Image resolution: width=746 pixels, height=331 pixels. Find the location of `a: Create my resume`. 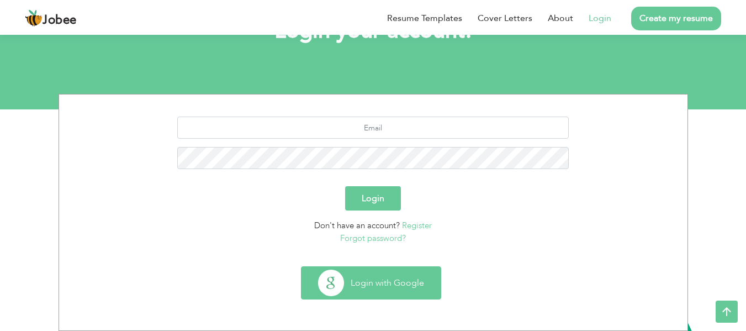

a: Create my resume is located at coordinates (676, 18).